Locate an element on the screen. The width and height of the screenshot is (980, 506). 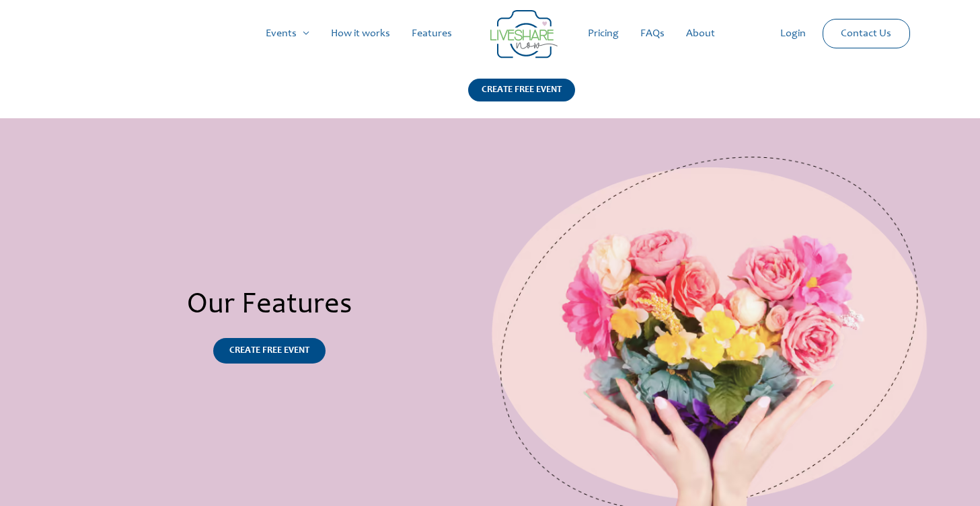
a: About is located at coordinates (700, 33).